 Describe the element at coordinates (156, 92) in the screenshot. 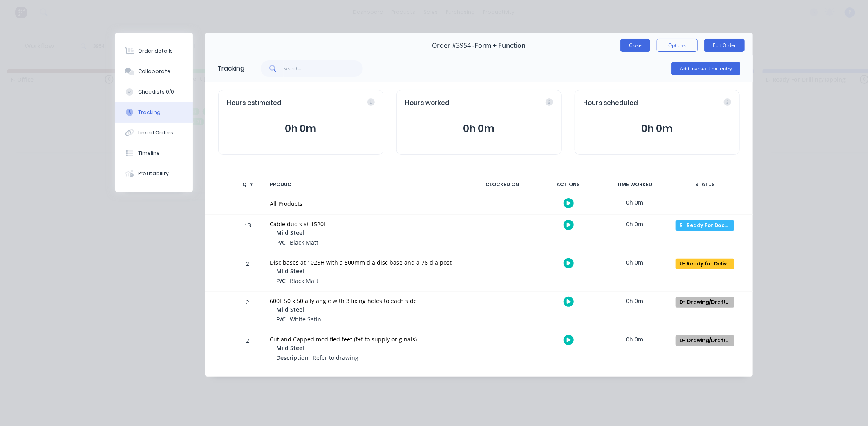

I see `div: Checklists 0/0` at that location.